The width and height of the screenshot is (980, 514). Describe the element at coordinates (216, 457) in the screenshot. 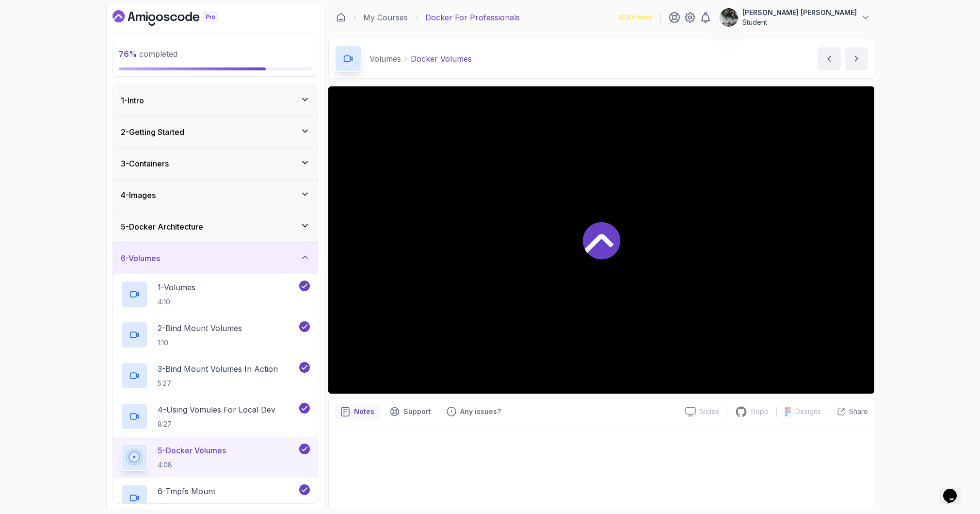

I see `button: 5-Docker Volumes4:08` at that location.